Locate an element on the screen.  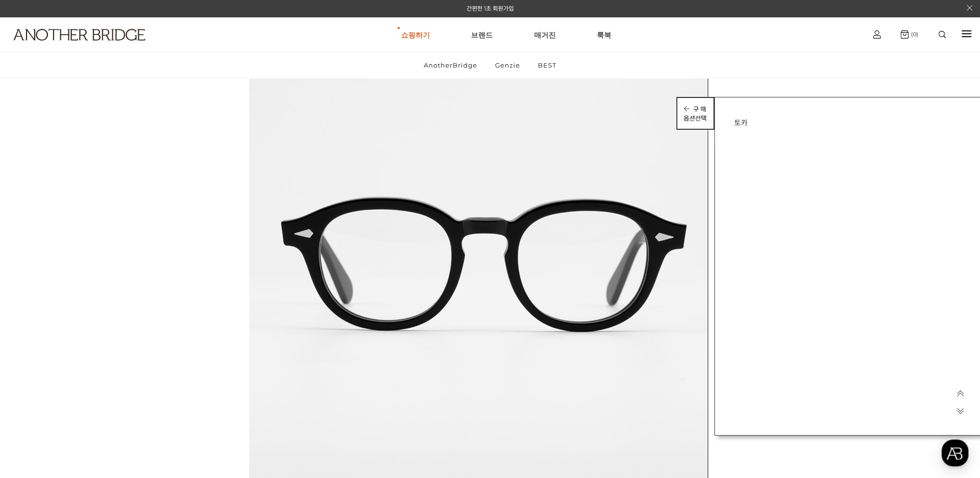
a: 브랜드 is located at coordinates (481, 35).